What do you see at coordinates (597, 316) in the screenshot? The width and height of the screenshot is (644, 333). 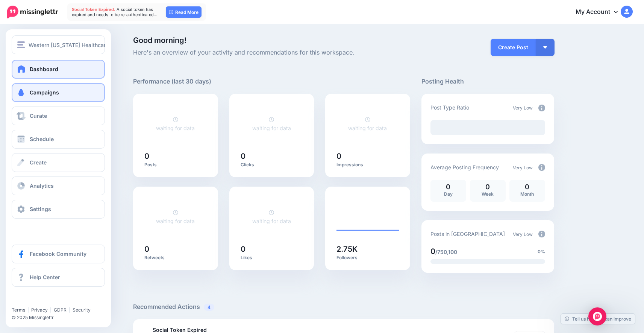 I see `div: Open Intercom Messenger` at bounding box center [597, 316].